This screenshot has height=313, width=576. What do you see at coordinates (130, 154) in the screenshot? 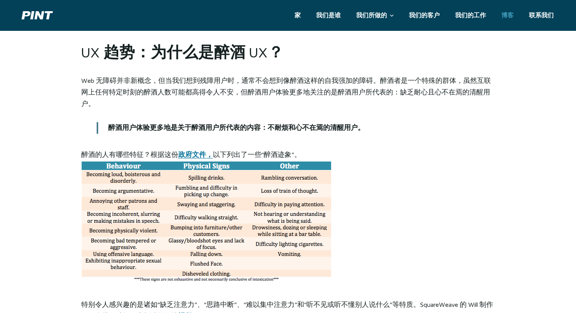
I see `font: 醉酒的人有哪些特征？根据这份` at bounding box center [130, 154].